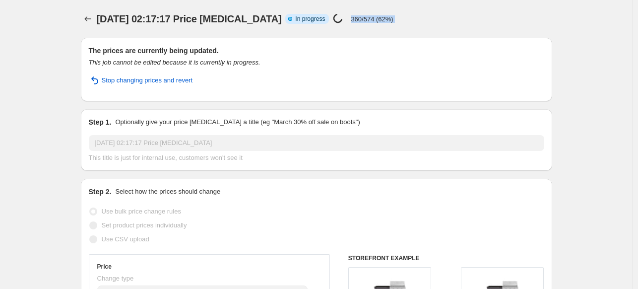 This screenshot has height=289, width=638. What do you see at coordinates (88, 19) in the screenshot?
I see `button: Price change jobs` at bounding box center [88, 19].